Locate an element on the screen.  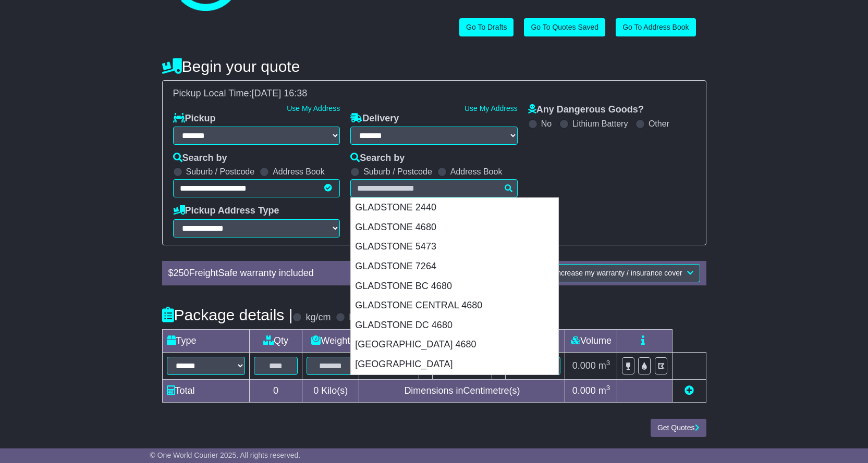
label: Pickup Address Type is located at coordinates (226, 211).